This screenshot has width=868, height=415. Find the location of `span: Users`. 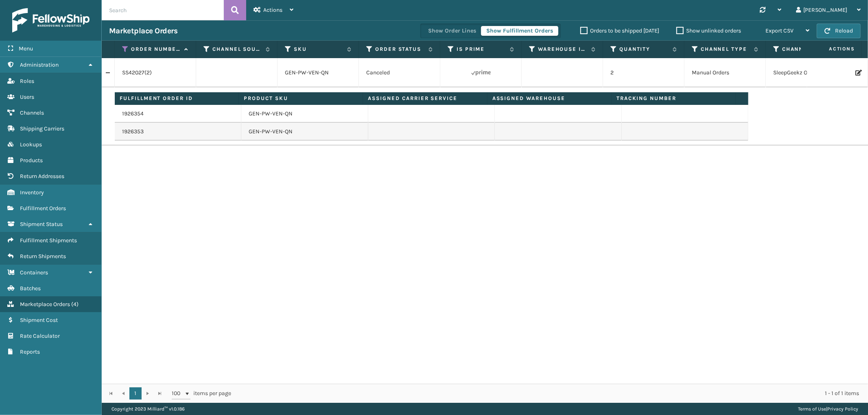

span: Users is located at coordinates (27, 97).